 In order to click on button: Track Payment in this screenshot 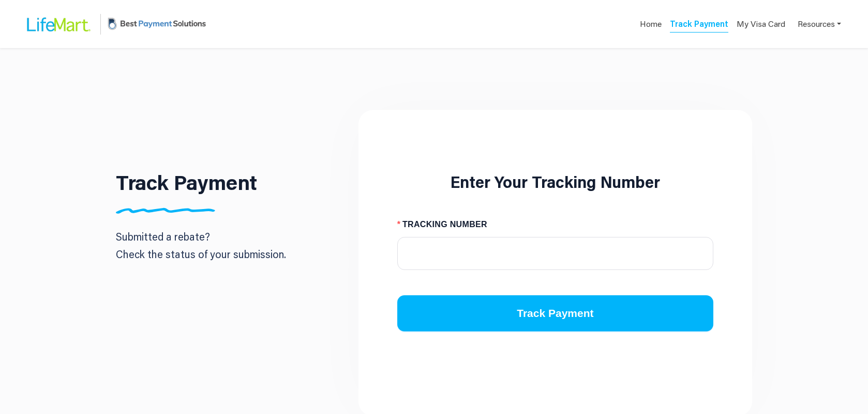, I will do `click(555, 314)`.